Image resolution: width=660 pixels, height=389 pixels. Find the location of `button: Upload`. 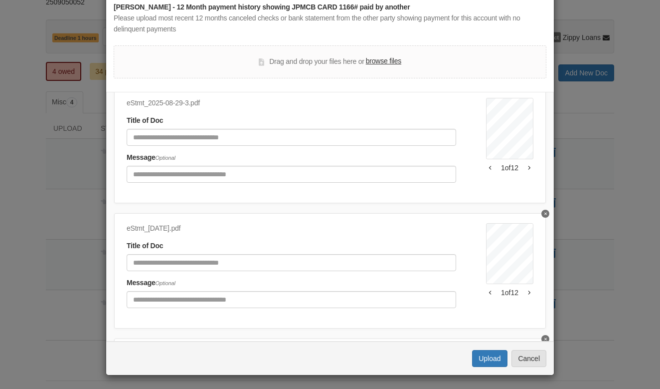

button: Upload is located at coordinates (490, 358).